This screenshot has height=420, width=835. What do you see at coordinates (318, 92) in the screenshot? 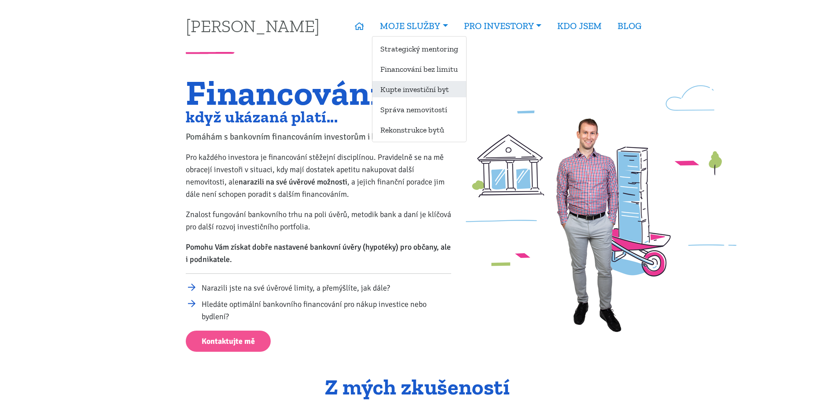
I see `h1: Financování` at bounding box center [318, 92].